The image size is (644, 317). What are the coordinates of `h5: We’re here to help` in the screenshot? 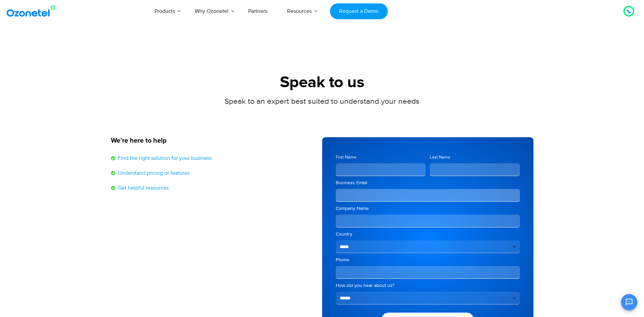 It's located at (213, 141).